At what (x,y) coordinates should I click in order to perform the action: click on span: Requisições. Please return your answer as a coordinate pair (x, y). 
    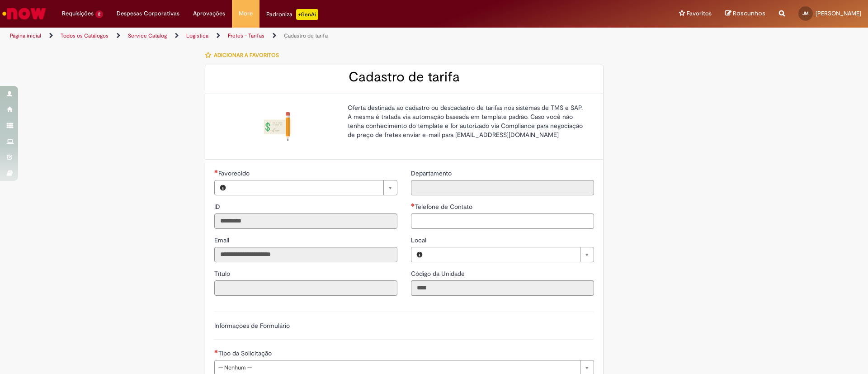
    Looking at the image, I should click on (78, 13).